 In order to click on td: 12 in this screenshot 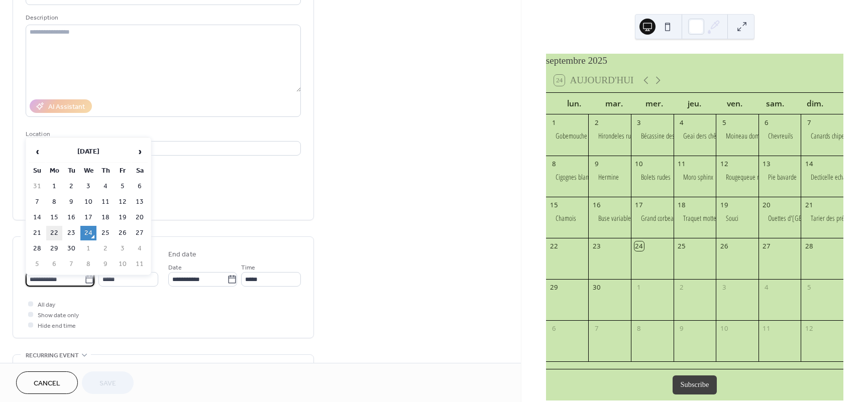, I will do `click(123, 201)`.